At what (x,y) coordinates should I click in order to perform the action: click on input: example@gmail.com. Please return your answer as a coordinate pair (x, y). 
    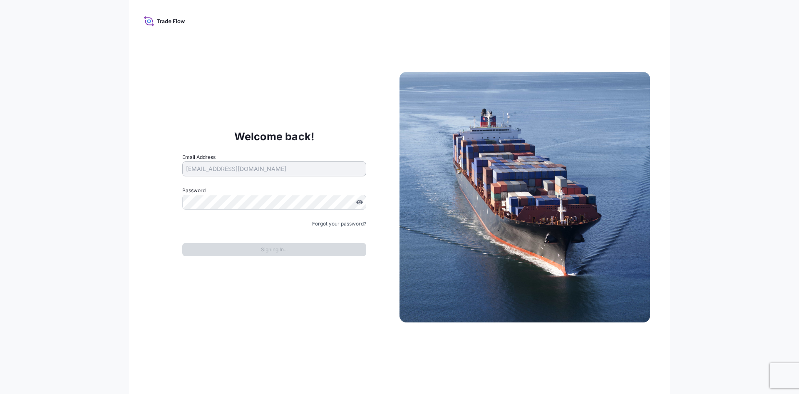
    Looking at the image, I should click on (274, 169).